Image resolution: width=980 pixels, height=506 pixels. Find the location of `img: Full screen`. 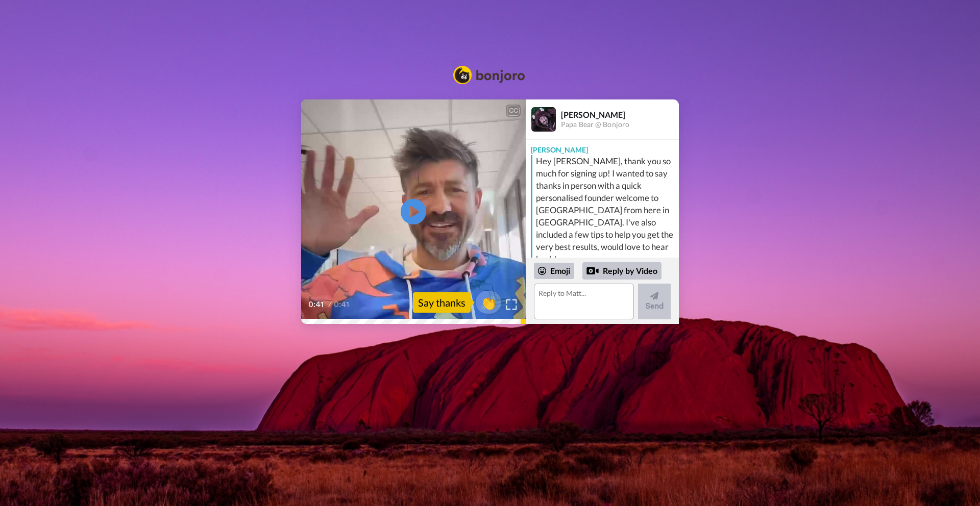

img: Full screen is located at coordinates (512, 305).